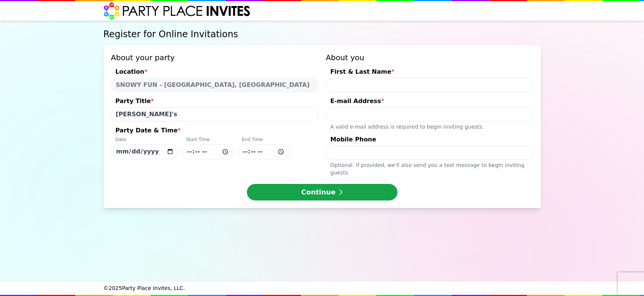  I want to click on div: E-mail Address, so click(429, 102).